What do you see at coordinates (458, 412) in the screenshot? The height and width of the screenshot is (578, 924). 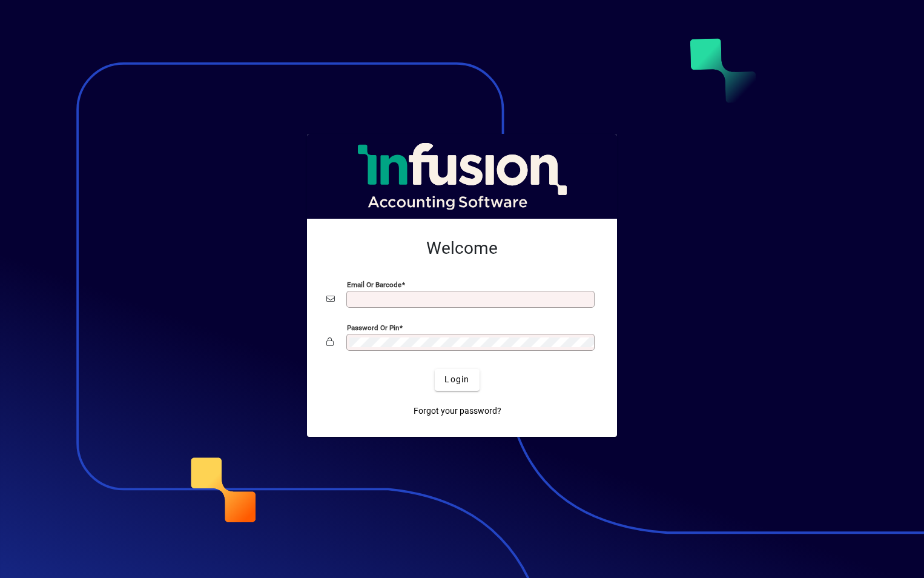 I see `a: Forgot your password?` at bounding box center [458, 412].